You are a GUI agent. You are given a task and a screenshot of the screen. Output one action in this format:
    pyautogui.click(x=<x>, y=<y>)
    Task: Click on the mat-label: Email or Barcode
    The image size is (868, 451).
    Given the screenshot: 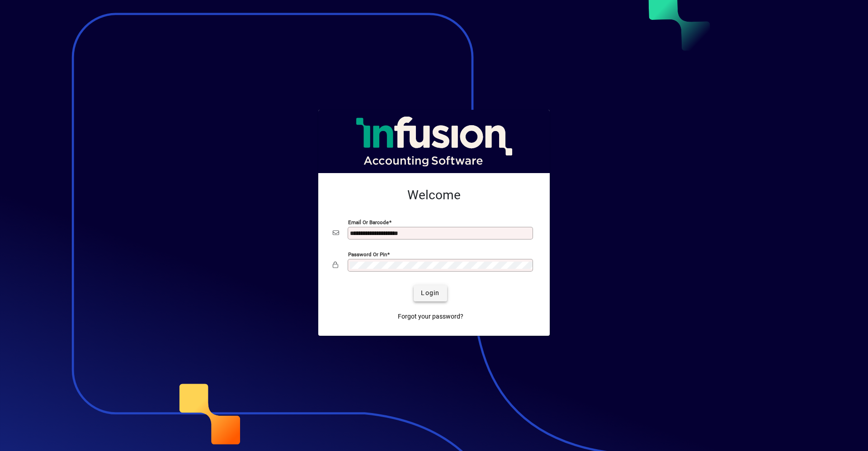 What is the action you would take?
    pyautogui.click(x=368, y=222)
    